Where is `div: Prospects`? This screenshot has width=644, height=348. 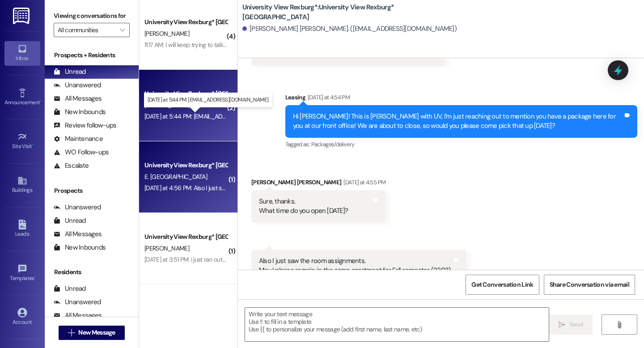 div: Prospects is located at coordinates (92, 191).